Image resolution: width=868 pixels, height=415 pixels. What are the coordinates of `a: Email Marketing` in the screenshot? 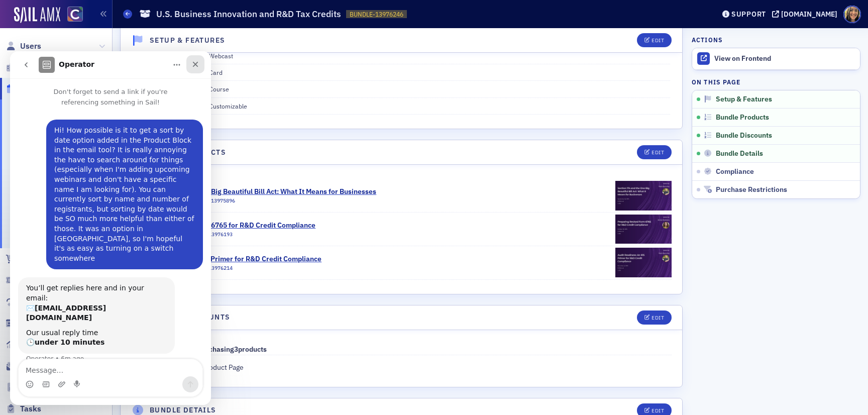 It's located at (43, 366).